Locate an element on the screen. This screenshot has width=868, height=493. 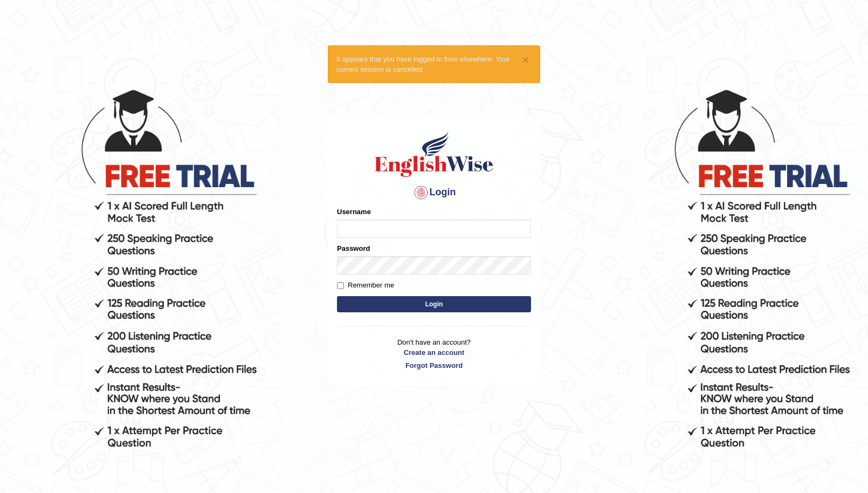
p: Don't have an account? is located at coordinates (434, 354).